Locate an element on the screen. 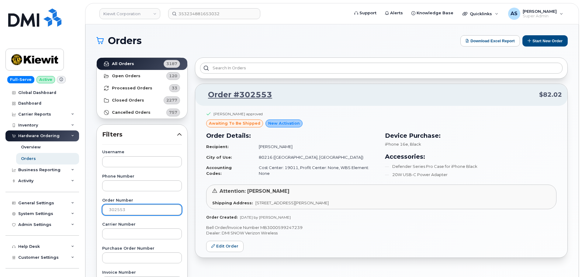  h3: Device Purchase: is located at coordinates (470, 136).